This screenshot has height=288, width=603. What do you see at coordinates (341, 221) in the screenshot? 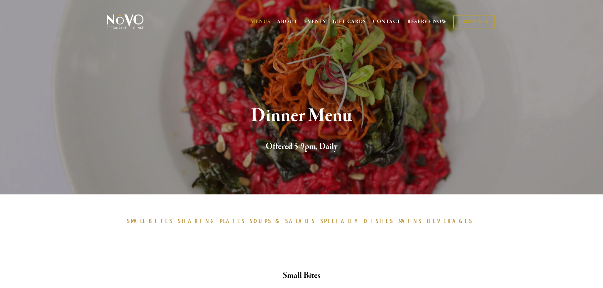
I see `span: SPECIALTY` at bounding box center [341, 221].